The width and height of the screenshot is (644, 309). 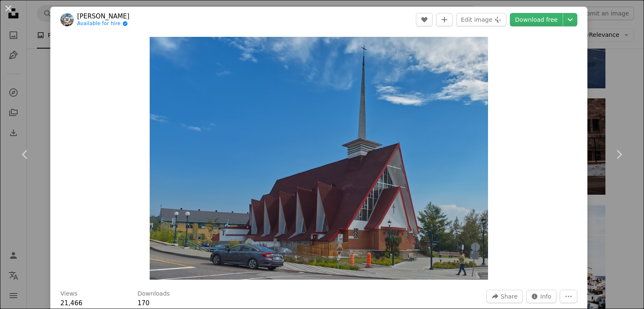 I want to click on button: Like, so click(x=425, y=20).